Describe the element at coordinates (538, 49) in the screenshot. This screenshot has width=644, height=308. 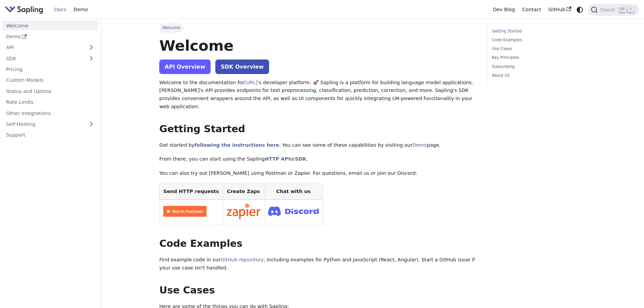
I see `a: Use Cases` at that location.